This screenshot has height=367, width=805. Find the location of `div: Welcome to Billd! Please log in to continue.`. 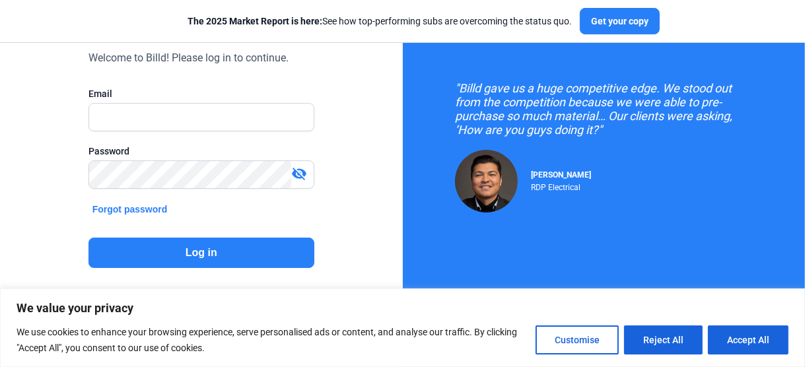

div: Welcome to Billd! Please log in to continue. is located at coordinates (188, 58).